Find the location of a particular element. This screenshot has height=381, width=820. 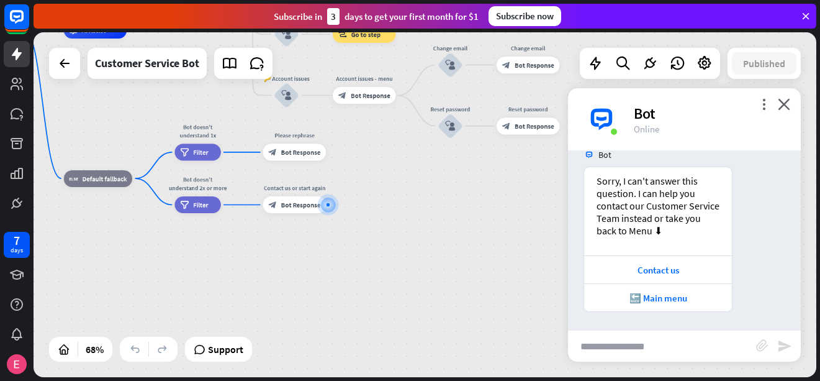

div: 7 is located at coordinates (17, 240).